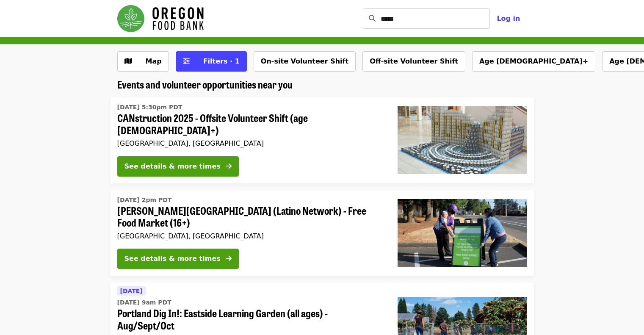 This screenshot has height=335, width=644. I want to click on img: CANstruction 2025 - Offsite Volunteer Shift (age 16+) organized by Oregon Food Bank, so click(463, 140).